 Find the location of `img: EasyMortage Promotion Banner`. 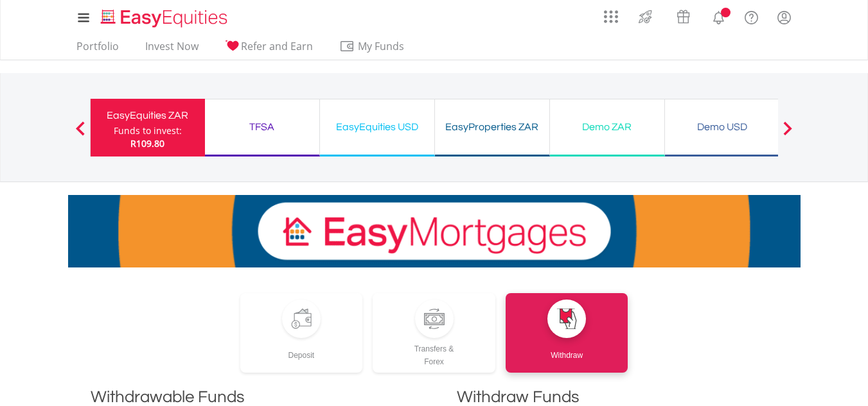

img: EasyMortage Promotion Banner is located at coordinates (434, 231).